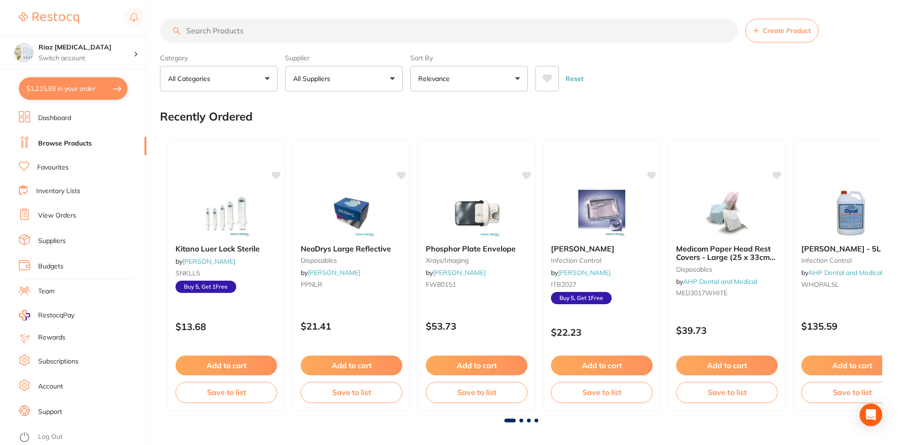  I want to click on a: Account, so click(50, 386).